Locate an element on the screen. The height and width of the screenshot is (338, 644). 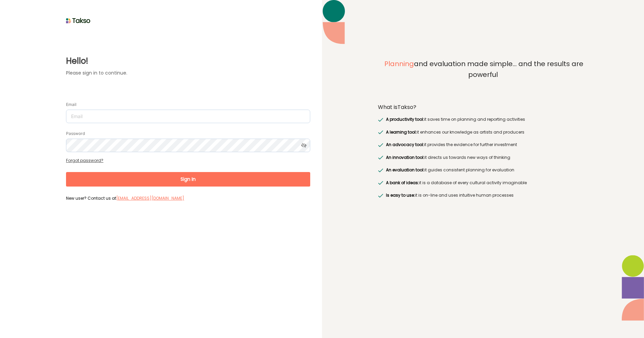
span: An advocacy tool: is located at coordinates (405, 145).